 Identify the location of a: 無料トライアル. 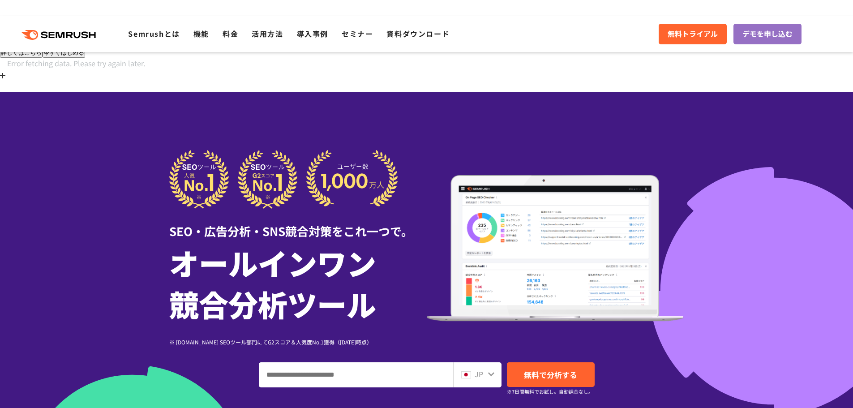
(692, 34).